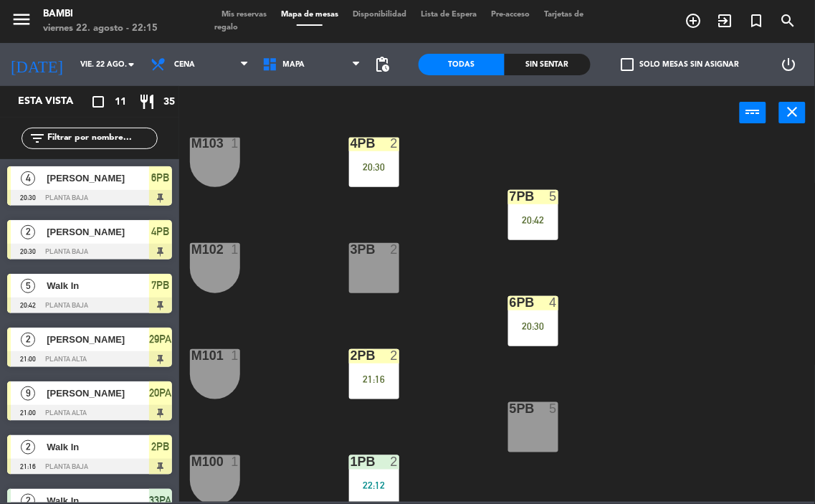 This screenshot has height=504, width=815. I want to click on span: 29PA, so click(160, 339).